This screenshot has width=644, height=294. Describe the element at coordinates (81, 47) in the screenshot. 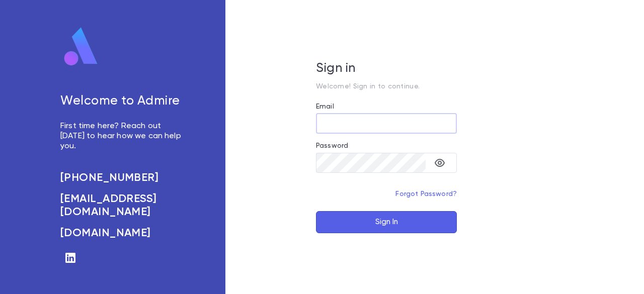

I see `img: logo` at that location.